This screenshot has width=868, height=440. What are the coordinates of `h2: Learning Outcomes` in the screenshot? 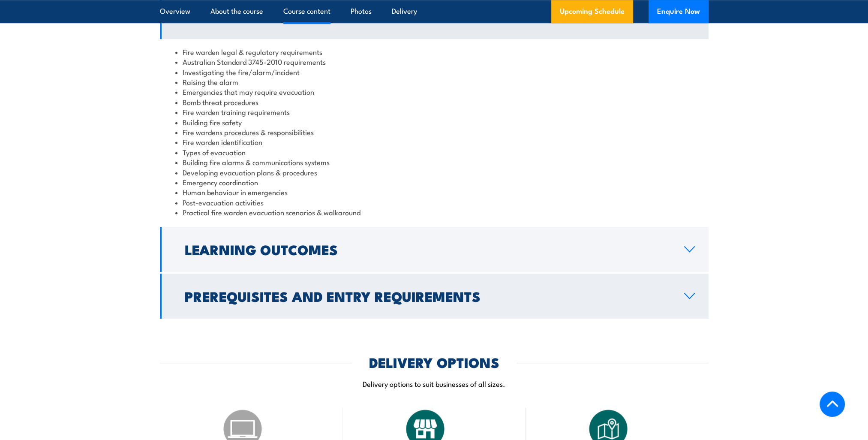 It's located at (428, 249).